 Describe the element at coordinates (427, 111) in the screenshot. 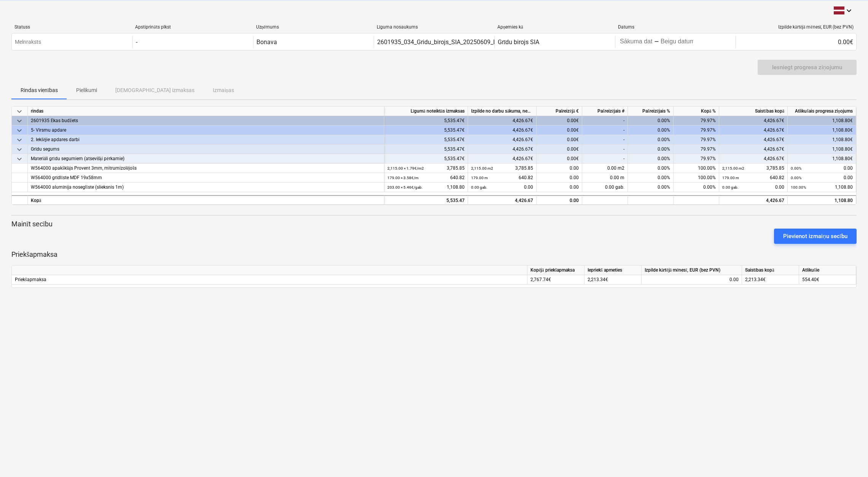

I see `div: Līgumā noteiktās izmaksas` at that location.